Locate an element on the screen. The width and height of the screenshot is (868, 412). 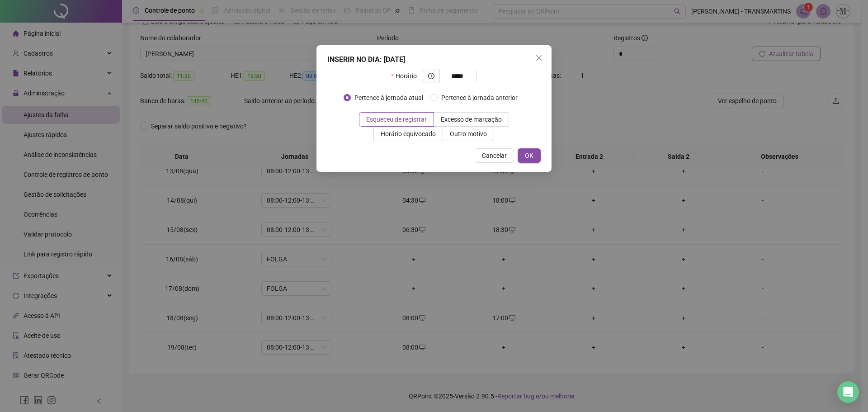
div: Open Intercom Messenger is located at coordinates (849, 392).